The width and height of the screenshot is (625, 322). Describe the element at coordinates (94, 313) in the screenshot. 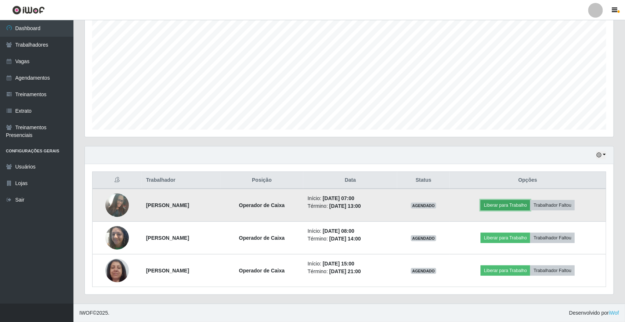

I see `span: © 2025 .` at that location.